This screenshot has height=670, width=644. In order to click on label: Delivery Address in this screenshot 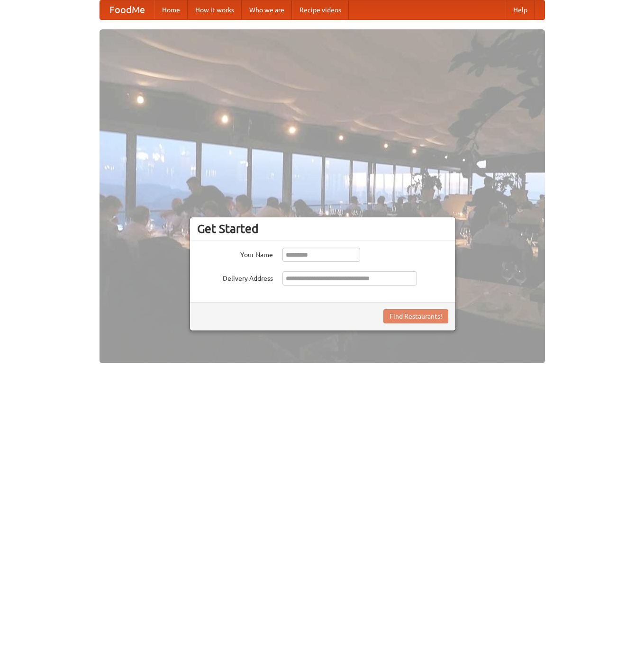, I will do `click(235, 277)`.